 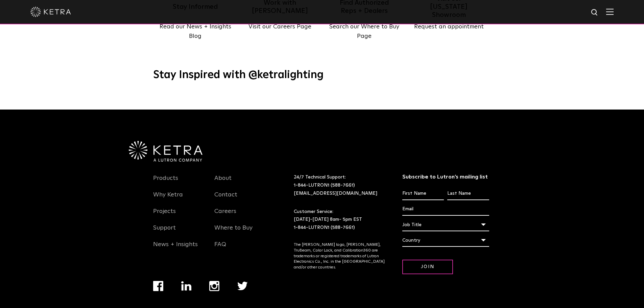 I want to click on p: Visit our Careers Page, so click(x=280, y=27).